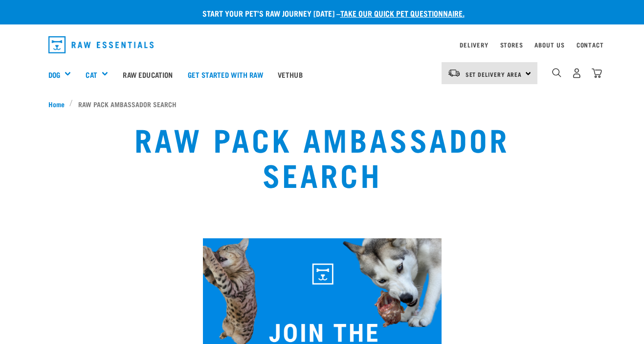 The width and height of the screenshot is (644, 344). Describe the element at coordinates (322, 104) in the screenshot. I see `nav: breadcrumbs` at that location.